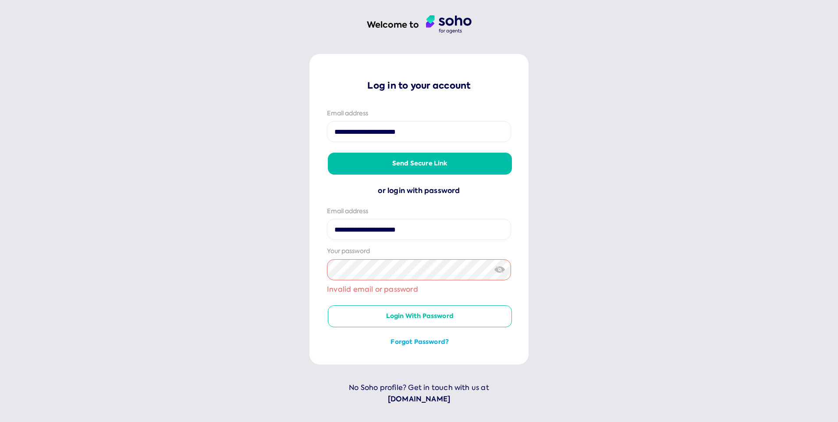 The width and height of the screenshot is (838, 422). What do you see at coordinates (419, 289) in the screenshot?
I see `span: Invalid email or password` at bounding box center [419, 289].